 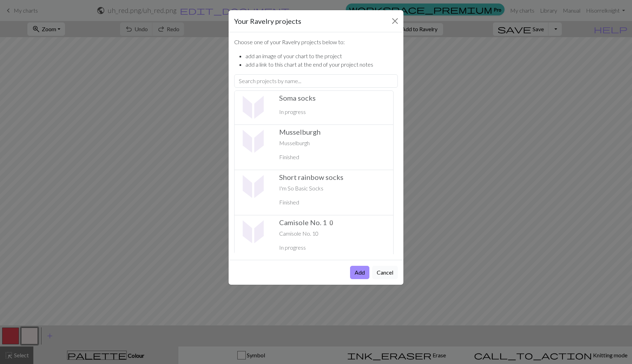 I want to click on h5: Musselburgh ️, so click(x=333, y=132).